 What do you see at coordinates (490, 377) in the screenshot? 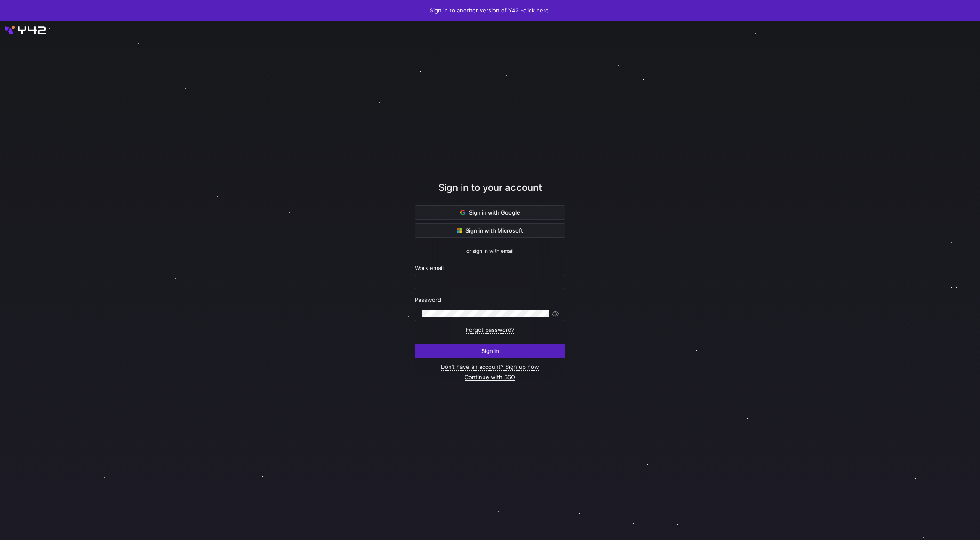
I see `a: Continue with SSO` at bounding box center [490, 377].